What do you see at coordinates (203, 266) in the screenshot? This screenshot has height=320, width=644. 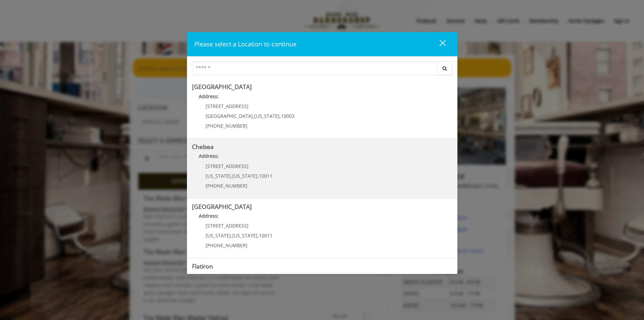 I see `b: Flatiron` at bounding box center [203, 266].